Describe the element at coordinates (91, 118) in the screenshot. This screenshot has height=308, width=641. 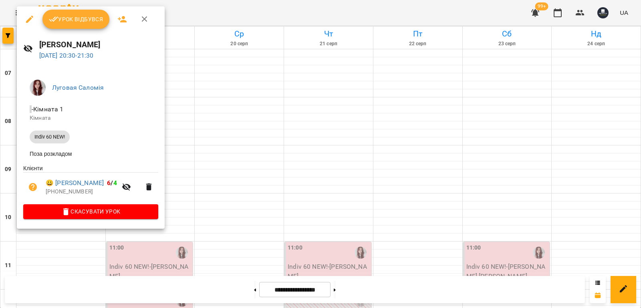
I see `p: Кімната` at that location.